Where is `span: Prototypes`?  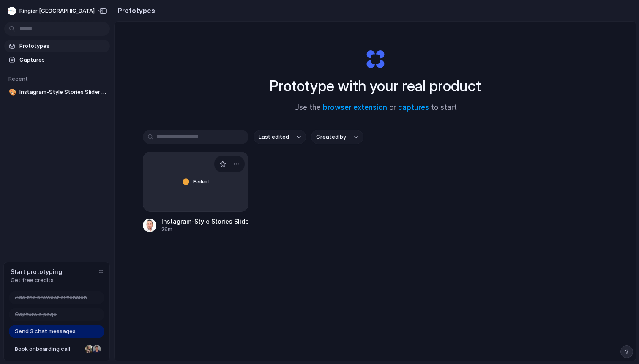
span: Prototypes is located at coordinates (63, 46).